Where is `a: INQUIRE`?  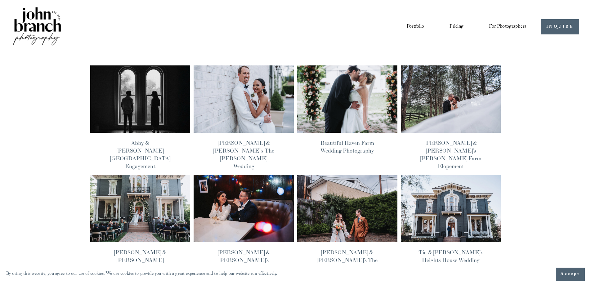
a: INQUIRE is located at coordinates (560, 27).